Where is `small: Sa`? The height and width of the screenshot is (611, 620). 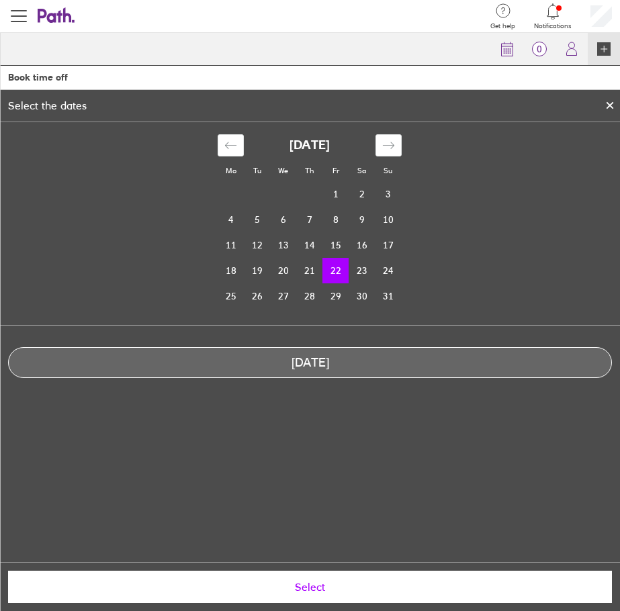 small: Sa is located at coordinates (362, 171).